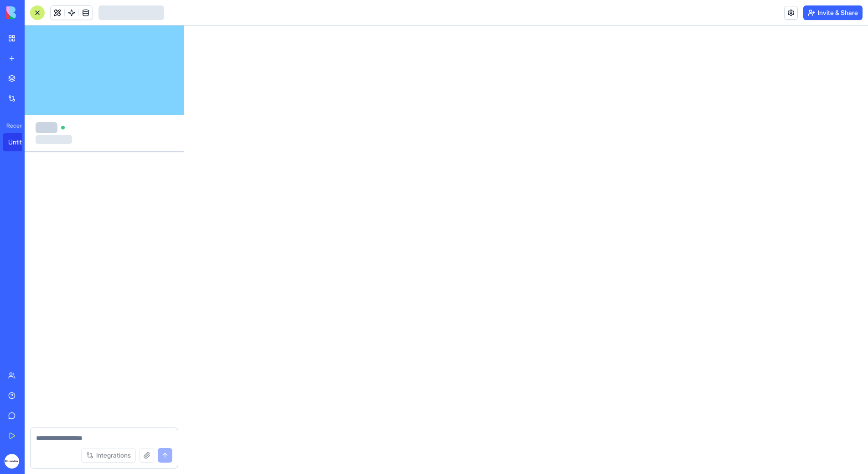  Describe the element at coordinates (12, 126) in the screenshot. I see `span: Recent` at that location.